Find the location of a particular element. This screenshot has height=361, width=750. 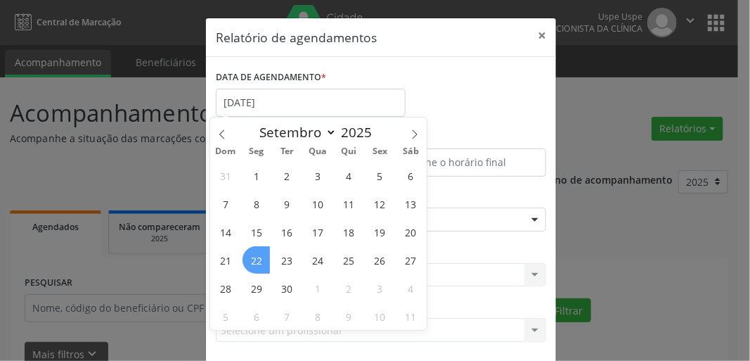

span: Setembro 8, 2025 is located at coordinates (256, 203).